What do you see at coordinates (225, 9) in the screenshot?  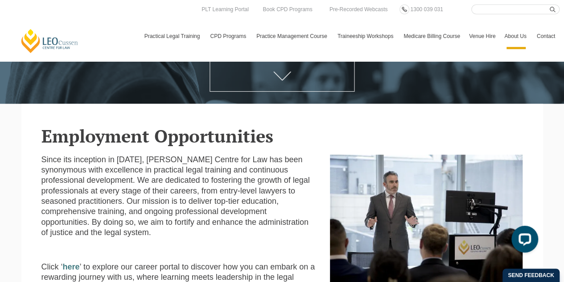 I see `a: PLT Learning Portal` at bounding box center [225, 9].